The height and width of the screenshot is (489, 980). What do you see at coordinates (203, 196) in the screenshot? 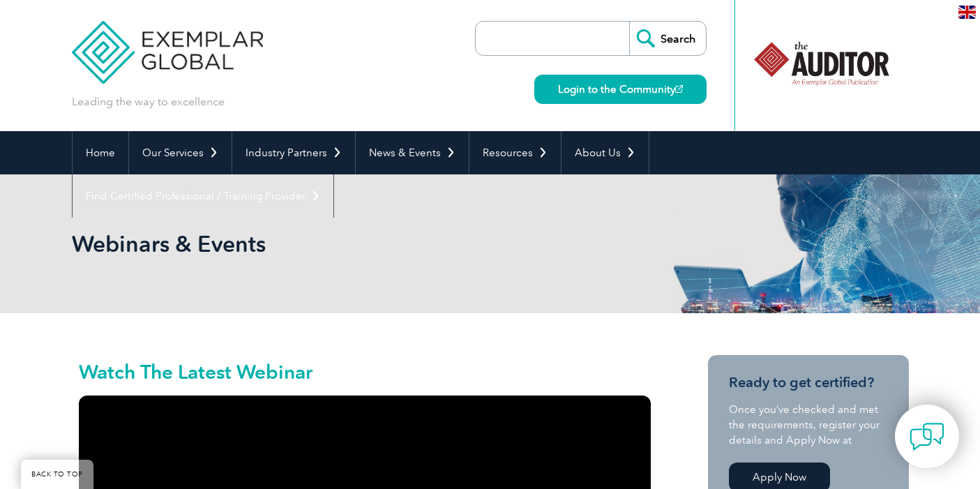
I see `a: Find Certified Professional / Training Provider` at bounding box center [203, 196].